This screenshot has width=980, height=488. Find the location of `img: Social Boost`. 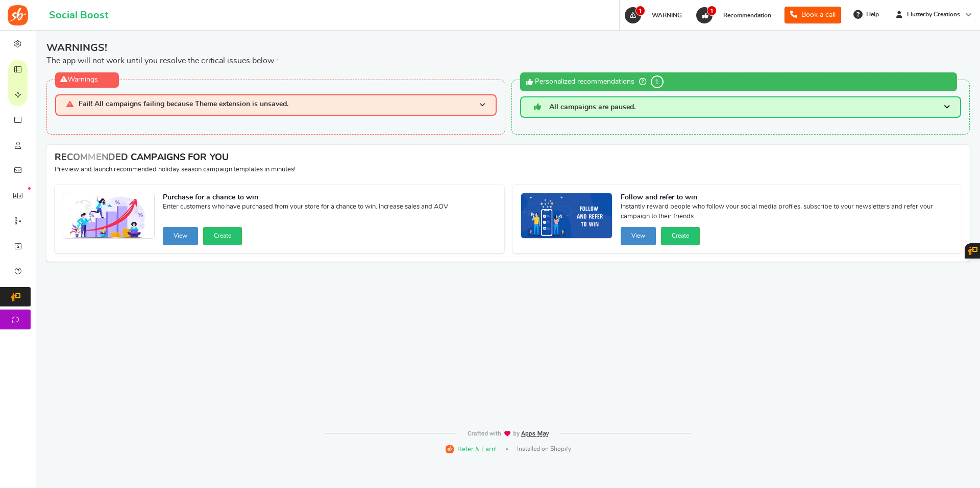

img: Social Boost is located at coordinates (18, 16).